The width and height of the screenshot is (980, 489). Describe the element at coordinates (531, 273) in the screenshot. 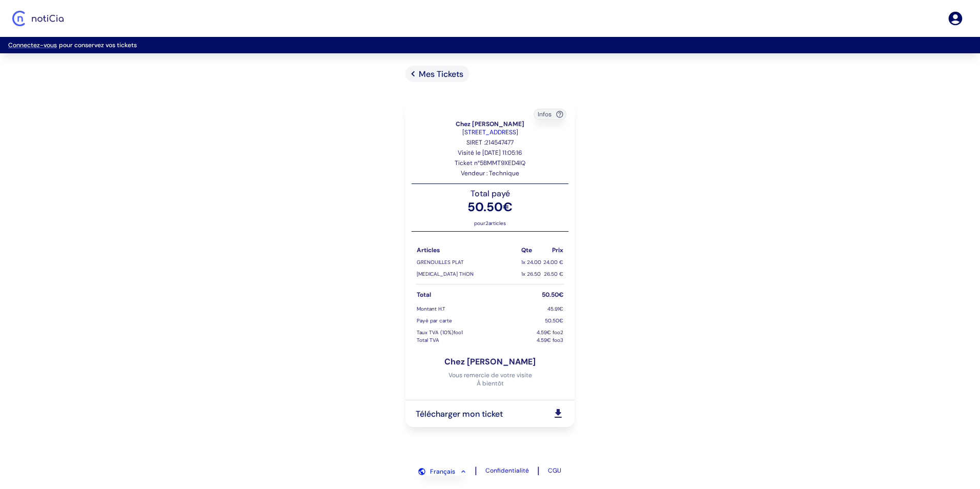

I see `span: x 26.50` at that location.